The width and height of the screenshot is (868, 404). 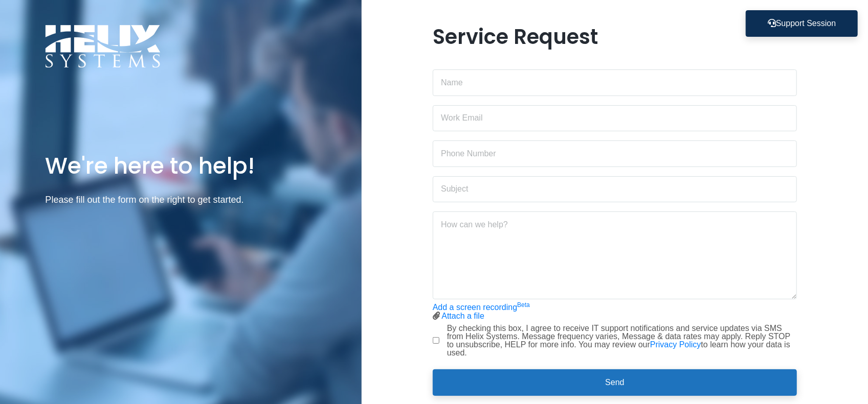 What do you see at coordinates (615, 383) in the screenshot?
I see `button: Send` at bounding box center [615, 383].